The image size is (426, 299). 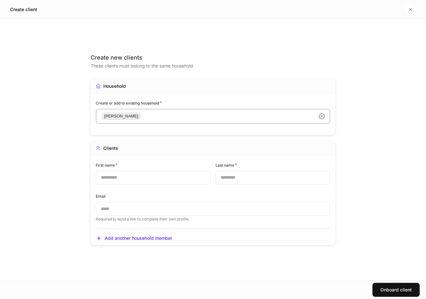 What do you see at coordinates (23, 10) in the screenshot?
I see `h5: Create client` at bounding box center [23, 10].